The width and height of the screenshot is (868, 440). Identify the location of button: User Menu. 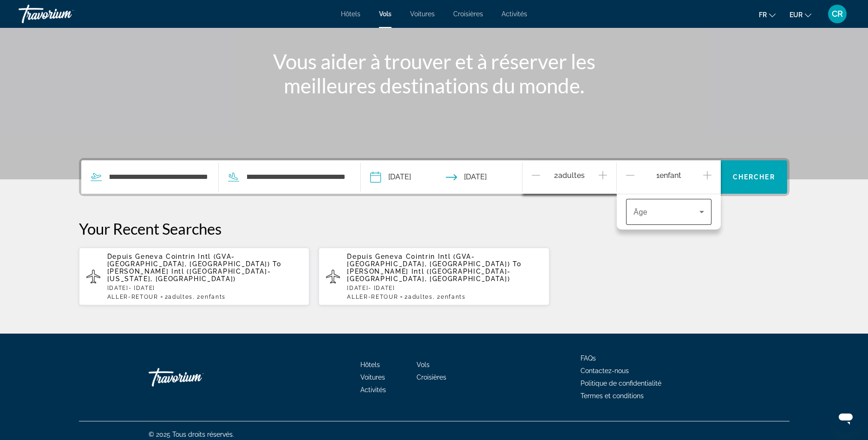
(837, 14).